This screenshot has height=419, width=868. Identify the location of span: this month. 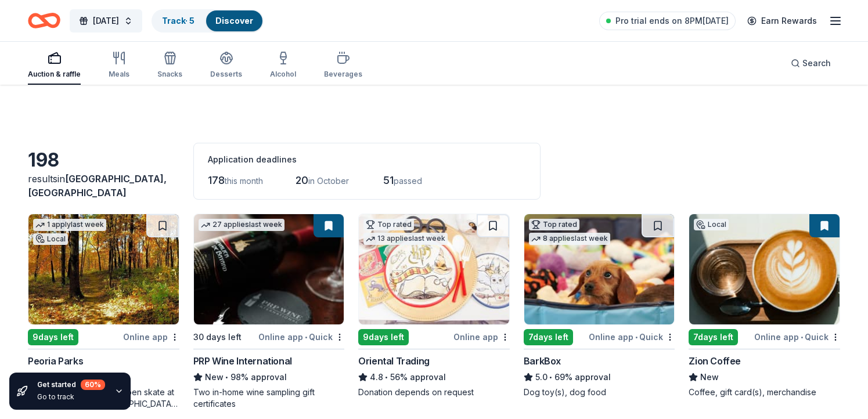
(244, 180).